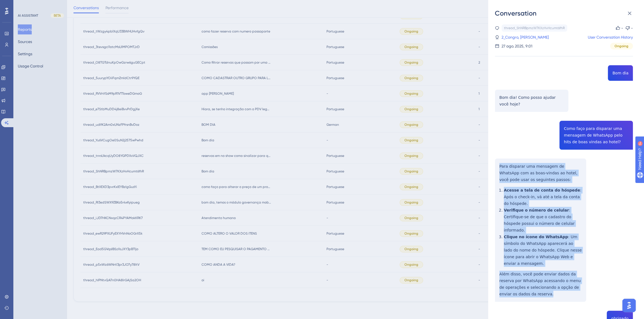  Describe the element at coordinates (517, 46) in the screenshot. I see `div: 27 ago. 2025, 9:01` at that location.